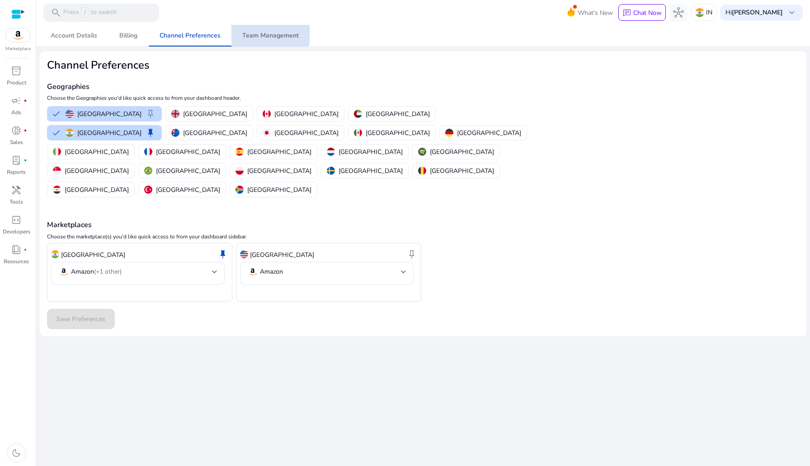 This screenshot has width=810, height=466. Describe the element at coordinates (709, 12) in the screenshot. I see `p: IN` at that location.